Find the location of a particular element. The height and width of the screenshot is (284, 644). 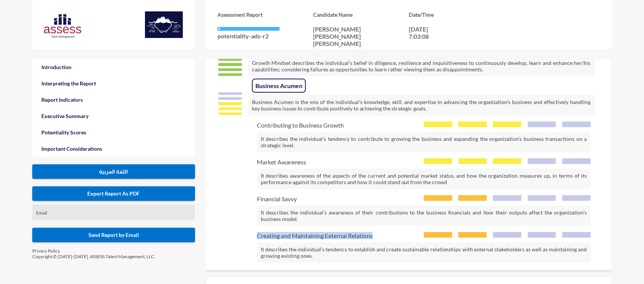

img: Assess%20new%20logo-03.svg is located at coordinates (63, 26).